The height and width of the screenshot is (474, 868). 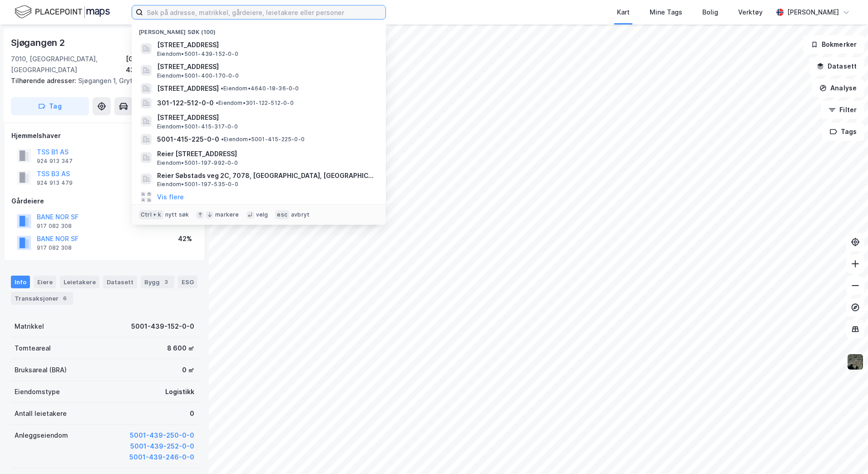 I want to click on div: nytt søk, so click(x=177, y=215).